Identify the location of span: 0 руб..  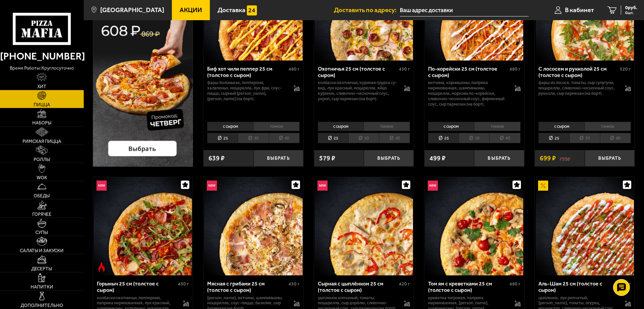
(631, 8).